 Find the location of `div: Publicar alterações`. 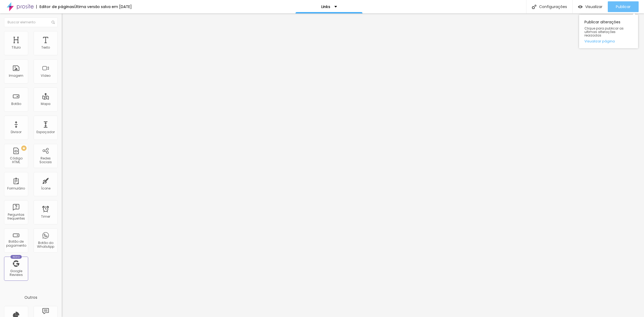

div: Publicar alterações is located at coordinates (608, 31).